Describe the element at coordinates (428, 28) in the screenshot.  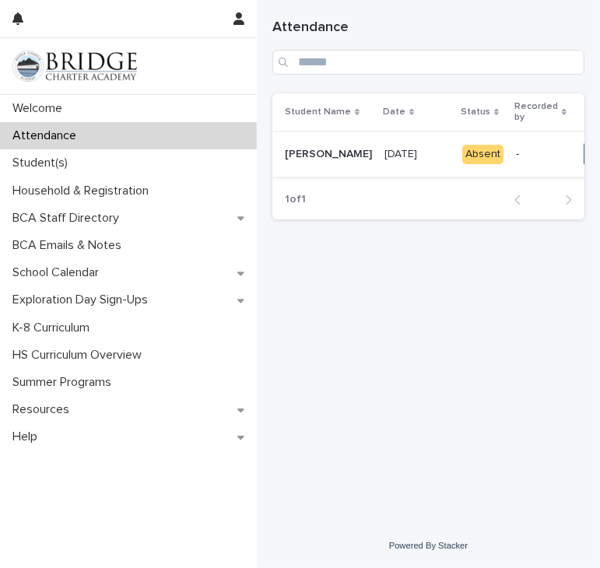
I see `h1: Attendance` at that location.